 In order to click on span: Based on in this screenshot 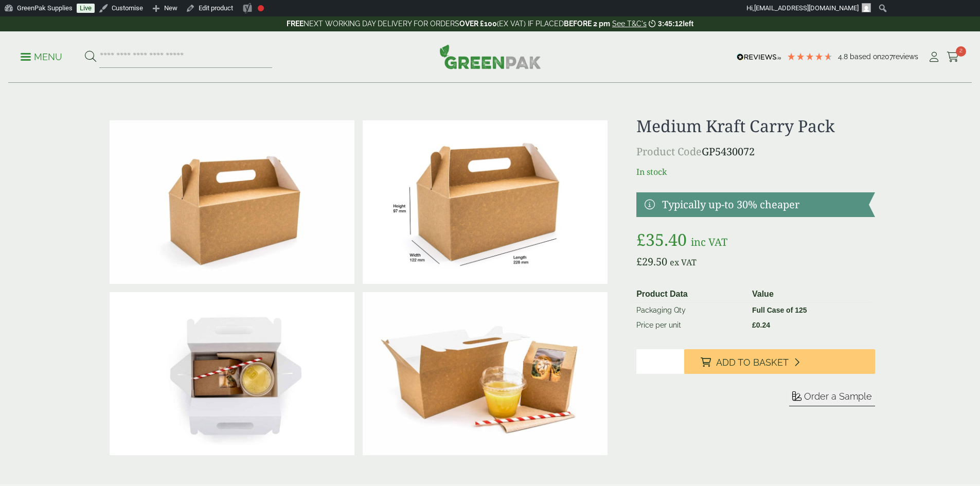, I will do `click(865, 56)`.